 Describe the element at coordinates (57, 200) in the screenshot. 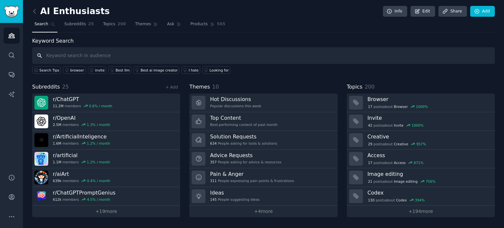

I see `span: 612k` at that location.